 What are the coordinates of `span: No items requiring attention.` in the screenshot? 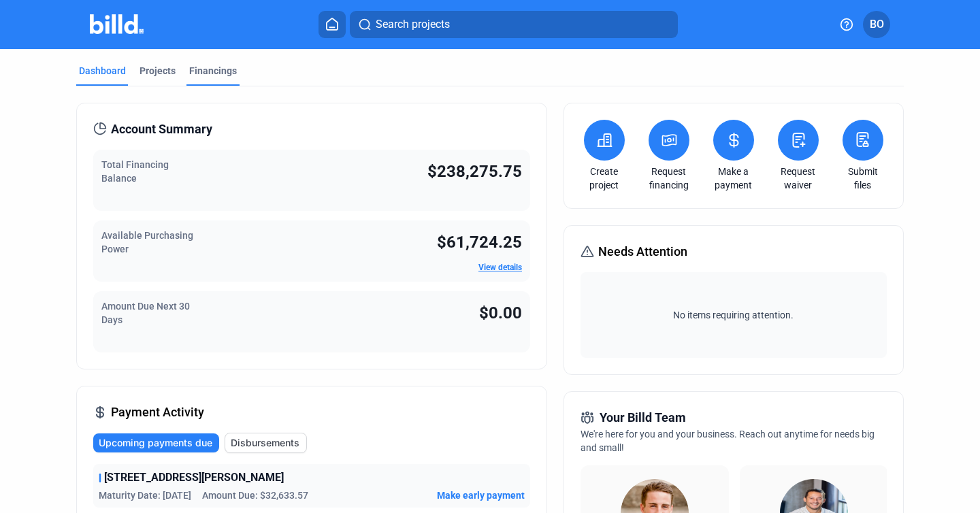 It's located at (734, 315).